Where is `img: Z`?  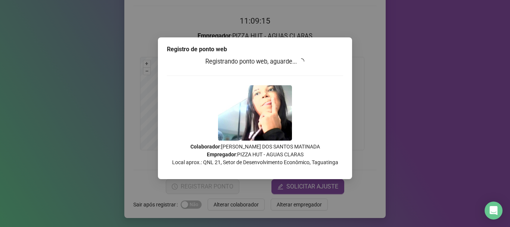
img: Z is located at coordinates (255, 113).